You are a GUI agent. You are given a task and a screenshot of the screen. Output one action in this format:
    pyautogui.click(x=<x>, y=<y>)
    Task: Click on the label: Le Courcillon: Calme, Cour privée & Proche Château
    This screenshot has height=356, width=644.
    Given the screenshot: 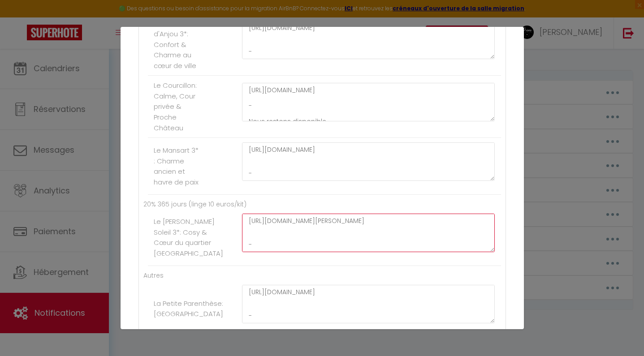 What is the action you would take?
    pyautogui.click(x=177, y=106)
    